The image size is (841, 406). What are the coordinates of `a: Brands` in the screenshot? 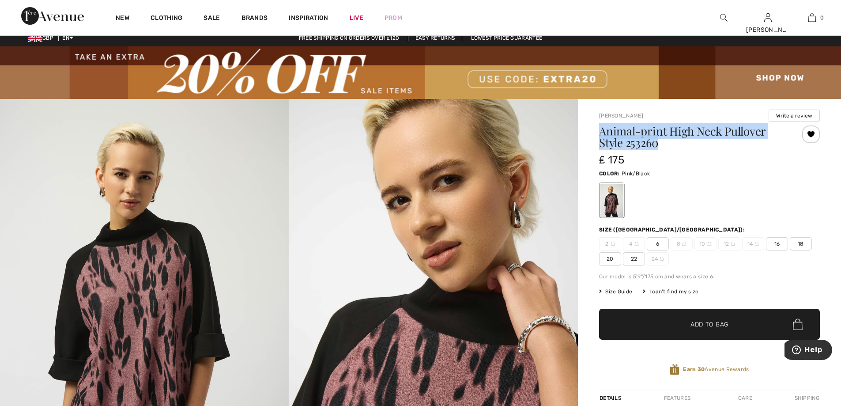 It's located at (255, 19).